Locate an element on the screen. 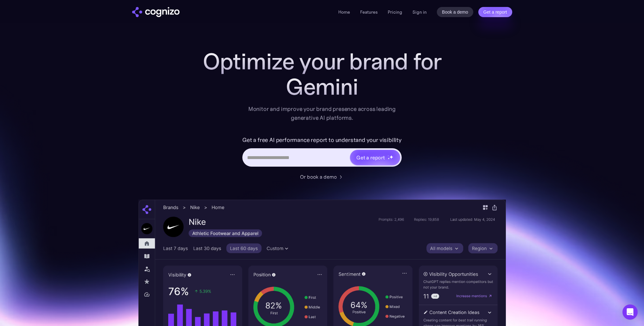 The width and height of the screenshot is (644, 326). div: Gemini is located at coordinates (322, 87).